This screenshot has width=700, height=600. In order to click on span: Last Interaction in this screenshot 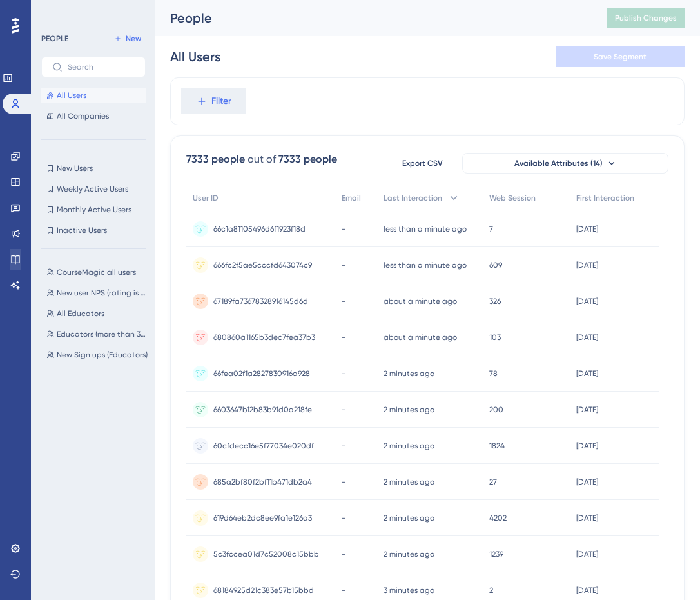, I will do `click(412, 198)`.